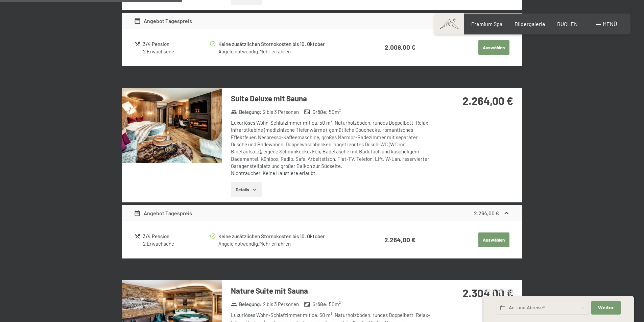 Image resolution: width=644 pixels, height=322 pixels. What do you see at coordinates (498, 291) in the screenshot?
I see `span: Schnellanfrage` at bounding box center [498, 291].